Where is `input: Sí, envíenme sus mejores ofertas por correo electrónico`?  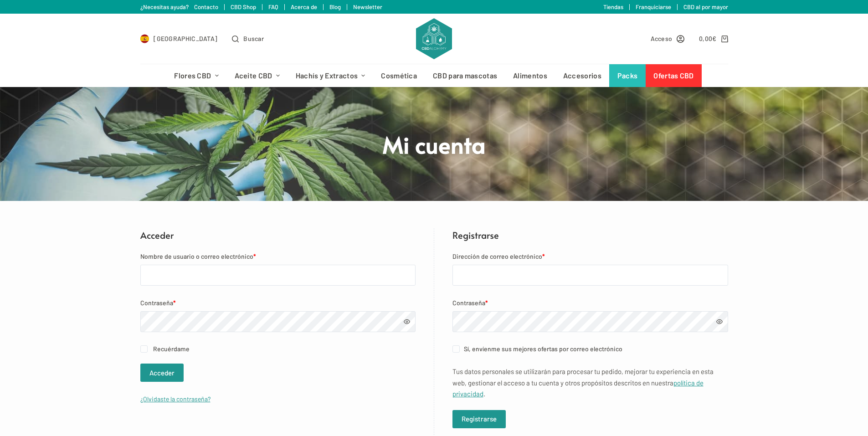
input: Sí, envíenme sus mejores ofertas por correo electrónico is located at coordinates (456, 349).